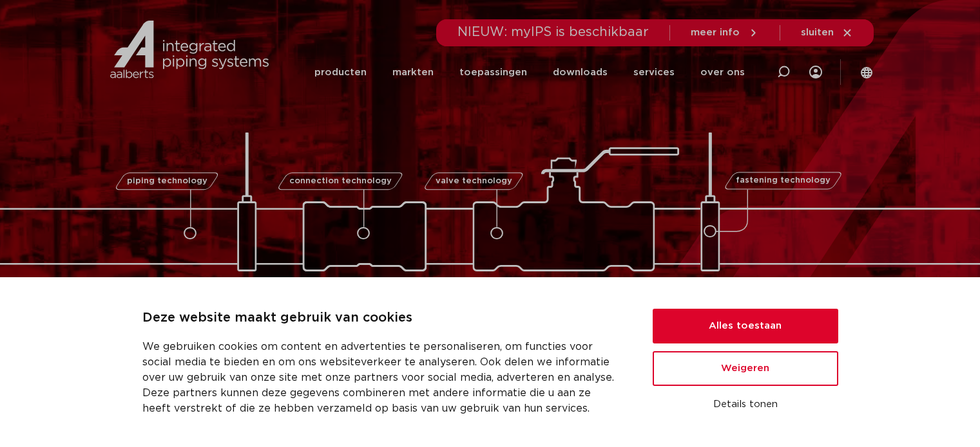  What do you see at coordinates (746, 327) in the screenshot?
I see `button: Alles toestaan` at bounding box center [746, 327].